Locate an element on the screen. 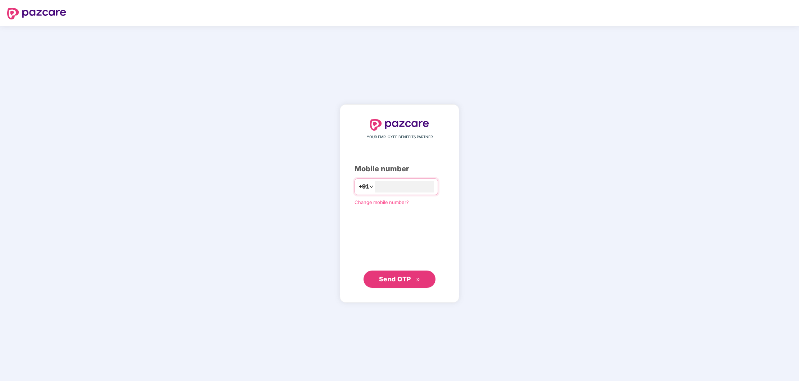  span: Send OTP is located at coordinates (395, 279).